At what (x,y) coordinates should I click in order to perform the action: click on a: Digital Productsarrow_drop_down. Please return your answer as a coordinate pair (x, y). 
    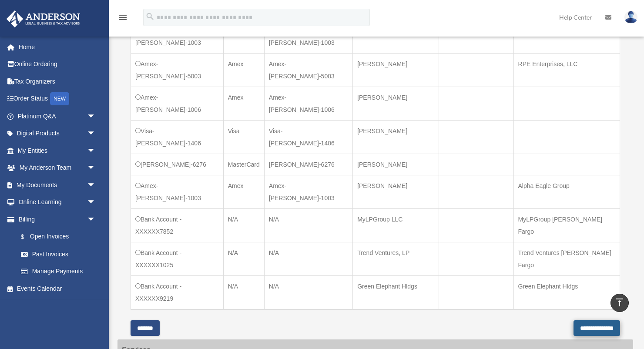
    Looking at the image, I should click on (57, 133).